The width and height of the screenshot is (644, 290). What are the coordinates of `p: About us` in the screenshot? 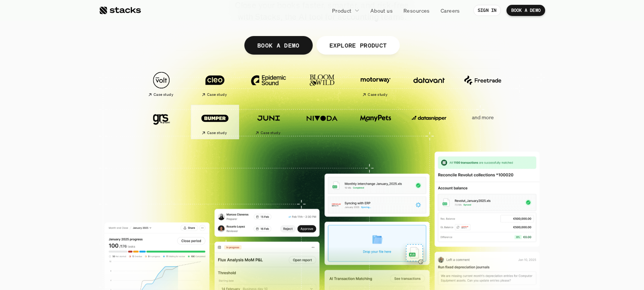 It's located at (381, 11).